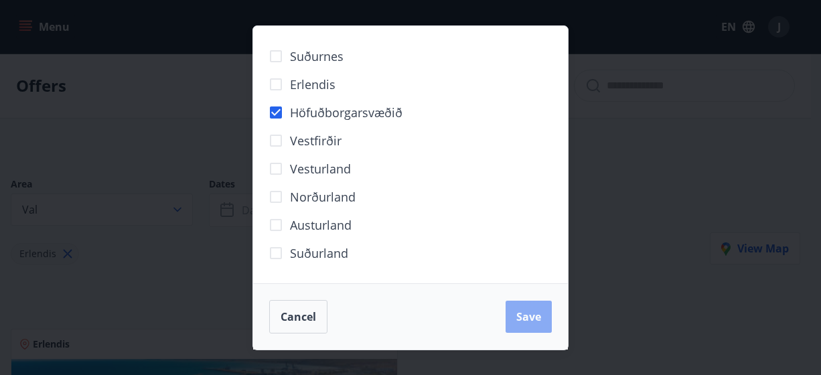 Image resolution: width=821 pixels, height=375 pixels. Describe the element at coordinates (528, 317) in the screenshot. I see `button: Save` at that location.